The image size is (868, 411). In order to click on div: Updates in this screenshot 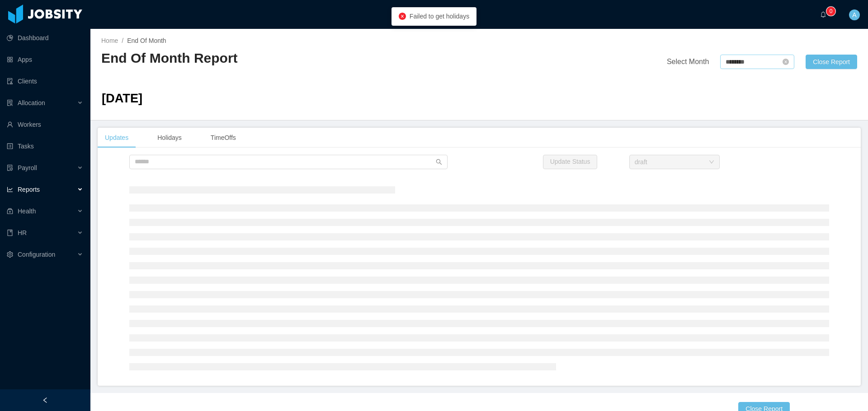, I will do `click(117, 138)`.